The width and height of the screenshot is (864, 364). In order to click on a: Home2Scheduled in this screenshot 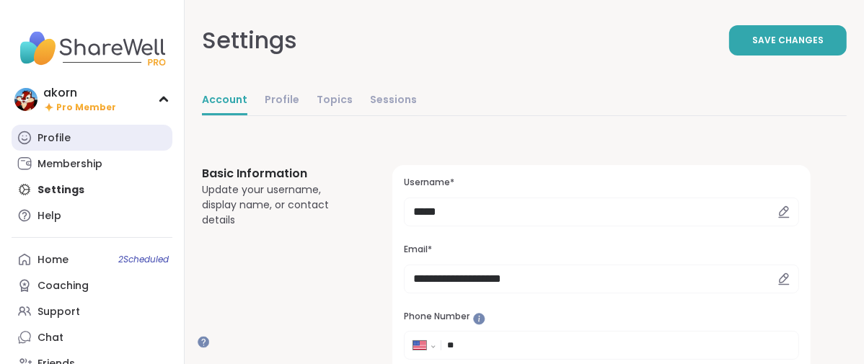, I will do `click(92, 260)`.